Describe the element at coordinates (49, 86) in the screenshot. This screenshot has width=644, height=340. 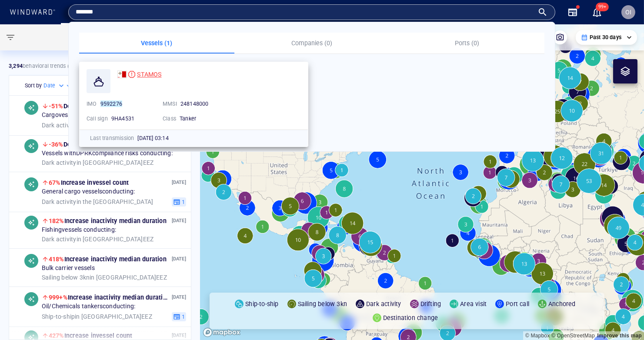
I see `h6: Date` at that location.